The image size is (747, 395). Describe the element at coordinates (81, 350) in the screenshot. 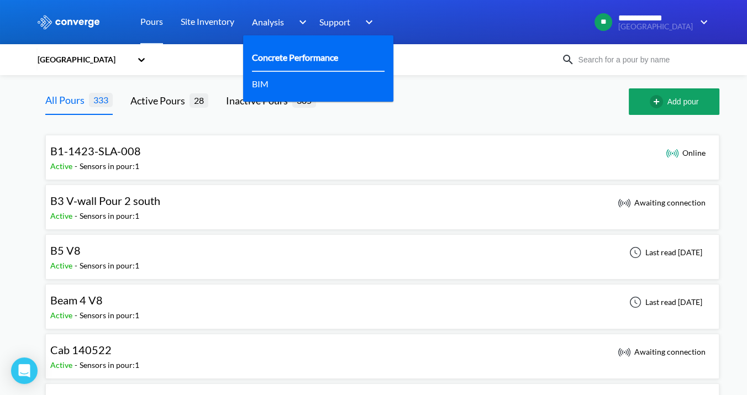

I see `span: Cab 140522` at that location.